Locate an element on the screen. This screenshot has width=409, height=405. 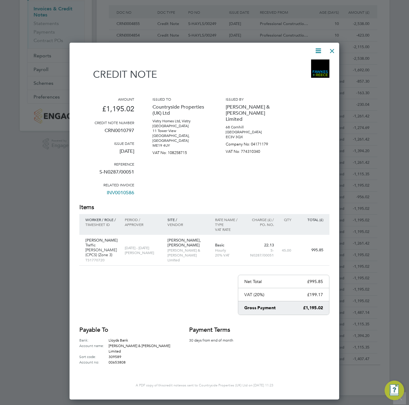
h2: Items is located at coordinates (204, 207).